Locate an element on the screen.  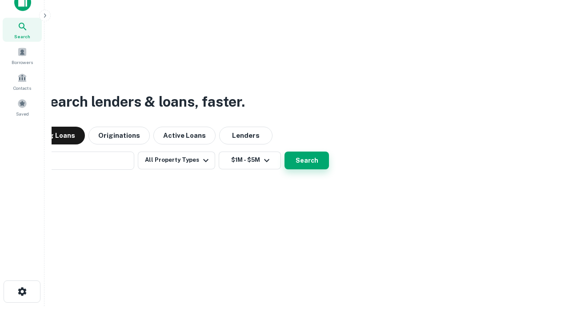
button: Originations is located at coordinates (119, 136).